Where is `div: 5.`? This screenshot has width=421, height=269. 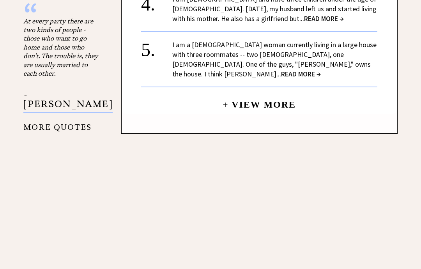
div: 5. is located at coordinates (157, 47).